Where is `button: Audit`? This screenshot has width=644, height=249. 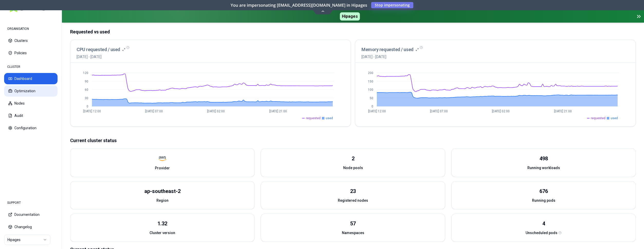
button: Audit is located at coordinates (31, 116).